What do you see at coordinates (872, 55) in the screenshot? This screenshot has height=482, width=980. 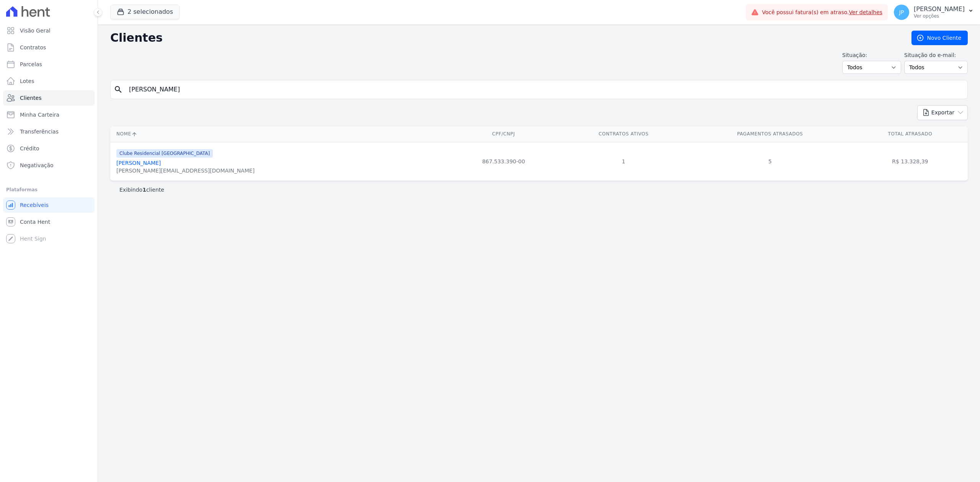 I see `label: Situação:` at bounding box center [872, 55].